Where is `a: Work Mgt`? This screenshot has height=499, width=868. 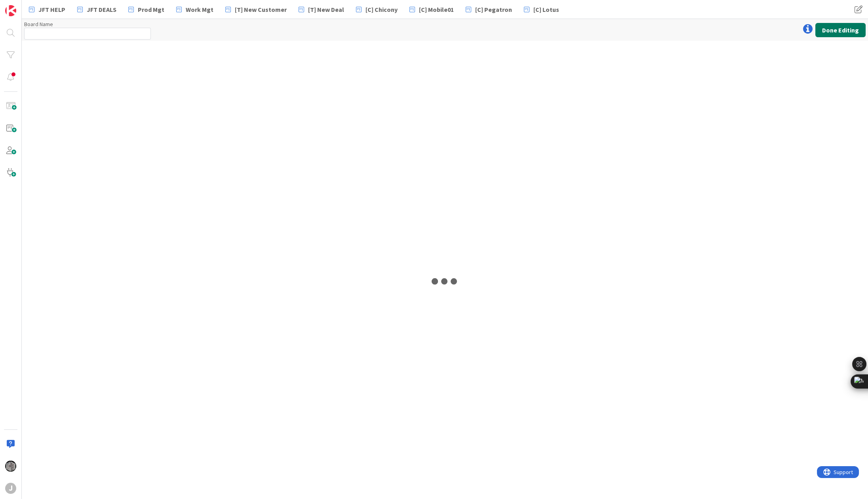 a: Work Mgt is located at coordinates (195, 10).